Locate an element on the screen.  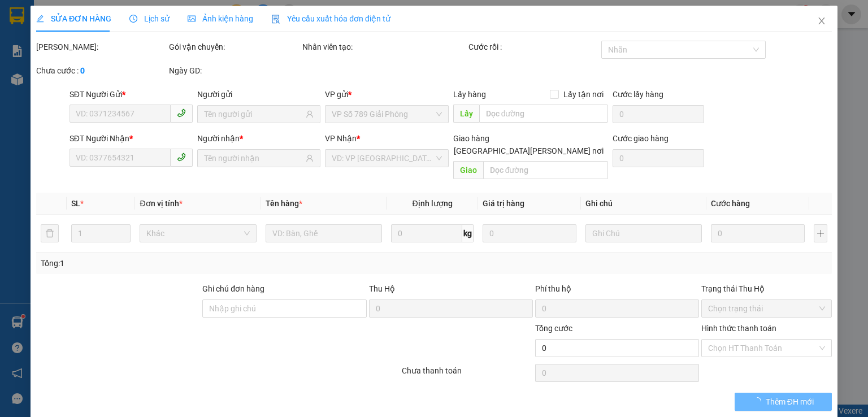
div: Chưa thanh toán is located at coordinates (466, 374).